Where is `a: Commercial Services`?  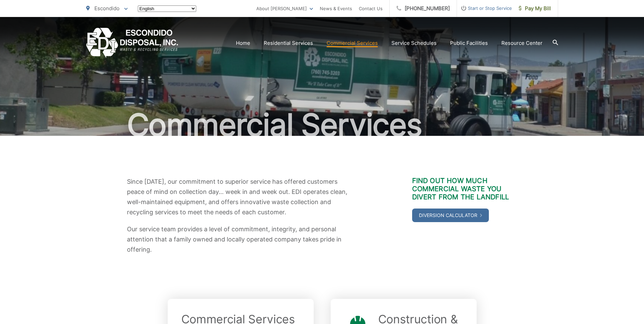
a: Commercial Services is located at coordinates (352, 43).